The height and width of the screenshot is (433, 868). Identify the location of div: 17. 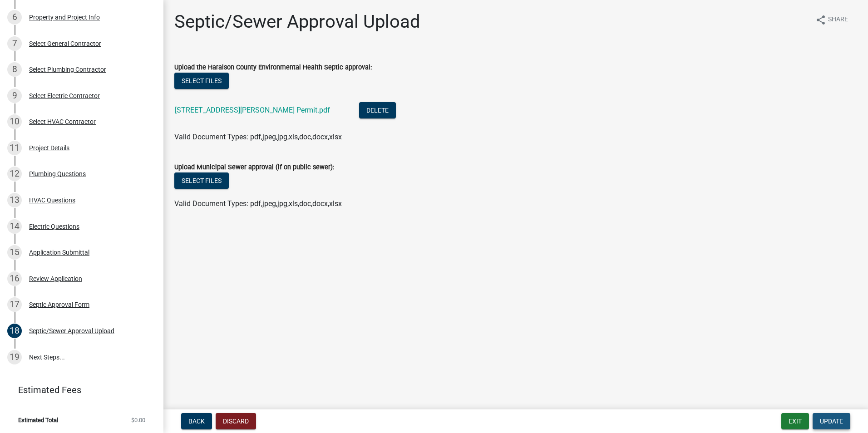
(14, 304).